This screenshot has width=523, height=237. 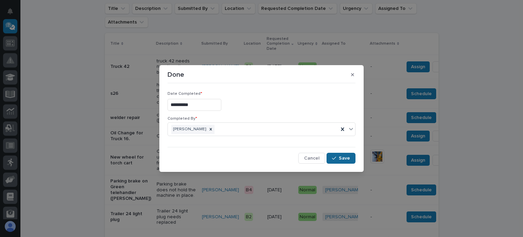 What do you see at coordinates (176, 75) in the screenshot?
I see `p: Done` at bounding box center [176, 75].